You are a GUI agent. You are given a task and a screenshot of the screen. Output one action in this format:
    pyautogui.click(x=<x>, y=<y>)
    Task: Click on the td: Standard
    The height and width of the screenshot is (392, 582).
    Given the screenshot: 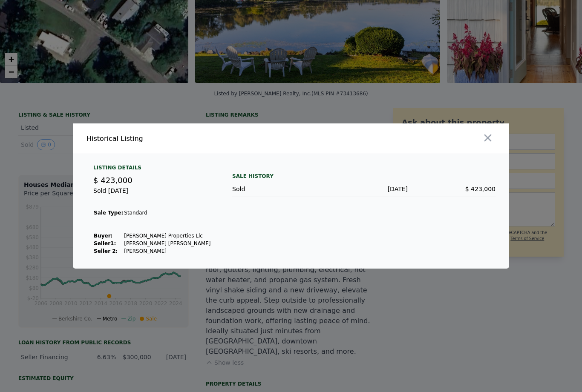 What is the action you would take?
    pyautogui.click(x=167, y=213)
    